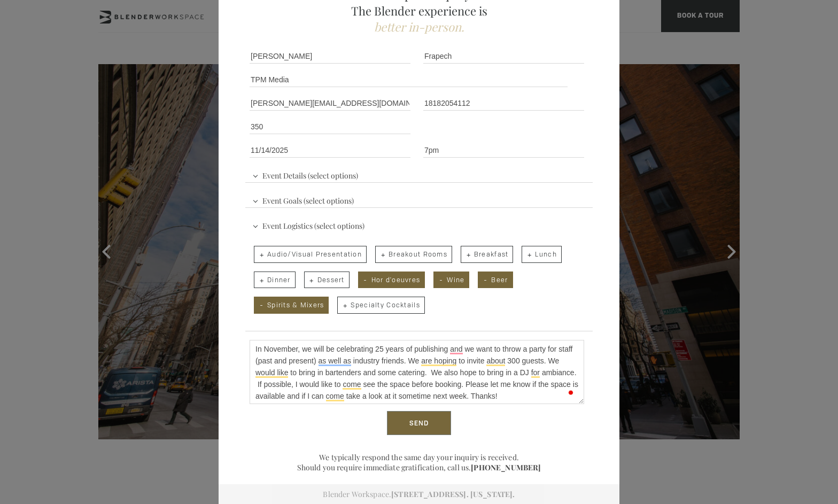  I want to click on input: Phone Number, so click(503, 103).